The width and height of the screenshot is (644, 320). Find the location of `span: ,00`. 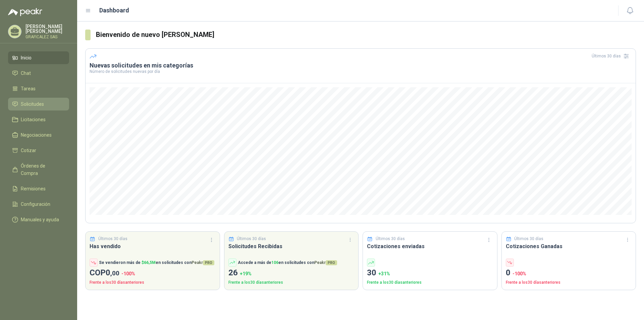

span: ,00 is located at coordinates (115, 273).